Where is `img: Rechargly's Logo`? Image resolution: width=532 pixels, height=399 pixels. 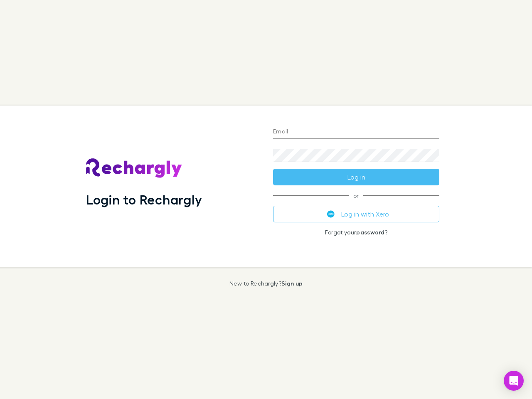 img: Rechargly's Logo is located at coordinates (134, 168).